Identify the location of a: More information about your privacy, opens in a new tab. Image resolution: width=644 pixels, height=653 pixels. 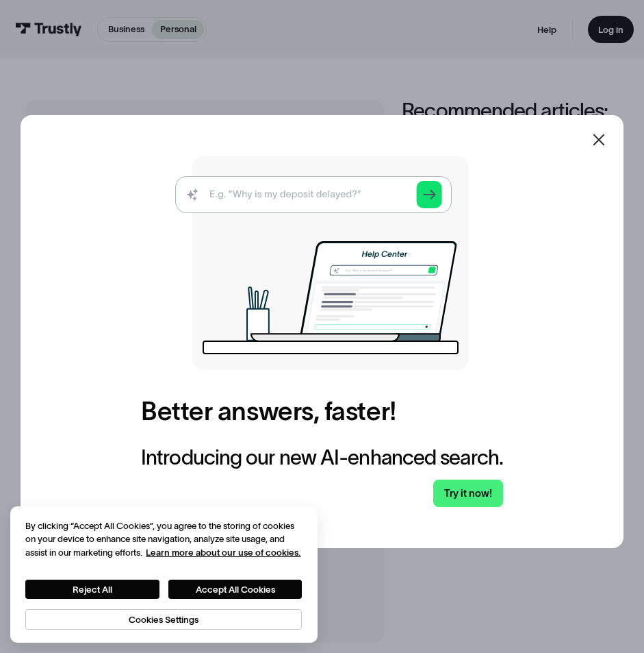
(223, 552).